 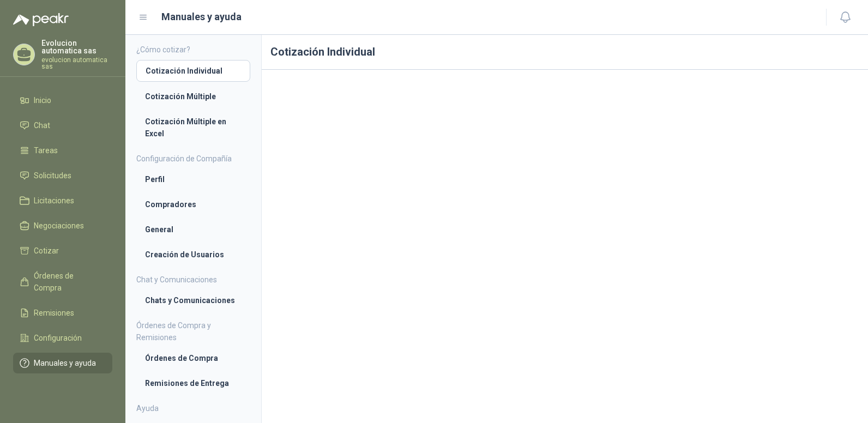 What do you see at coordinates (193, 383) in the screenshot?
I see `li: Remisiones de Entrega` at bounding box center [193, 383].